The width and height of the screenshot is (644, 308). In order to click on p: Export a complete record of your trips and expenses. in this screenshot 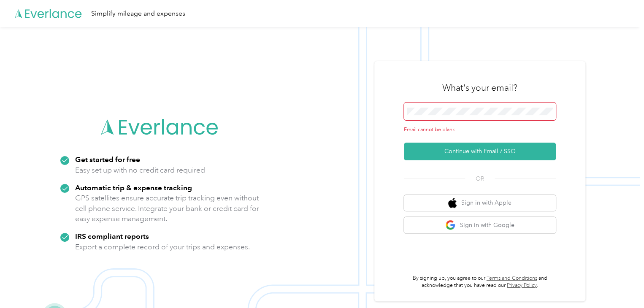, I will do `click(162, 247)`.